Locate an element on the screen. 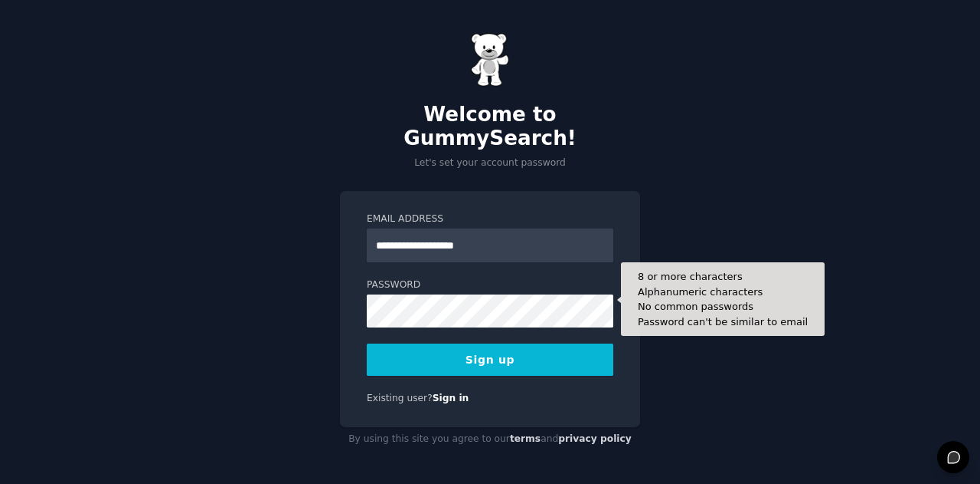 This screenshot has height=484, width=980. a: privacy policy is located at coordinates (595, 439).